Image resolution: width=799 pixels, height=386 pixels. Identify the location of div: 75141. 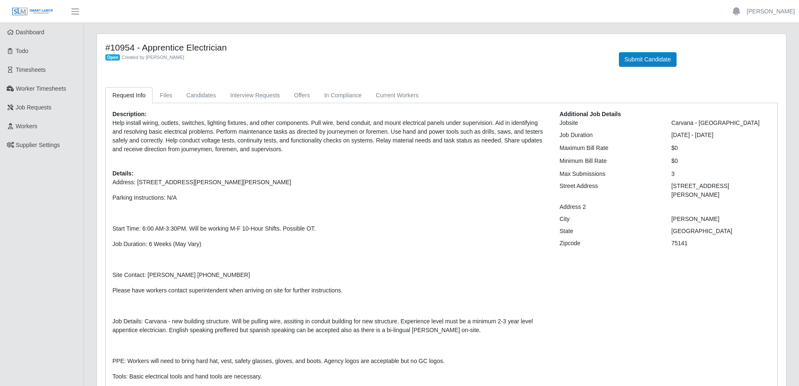
(721, 243).